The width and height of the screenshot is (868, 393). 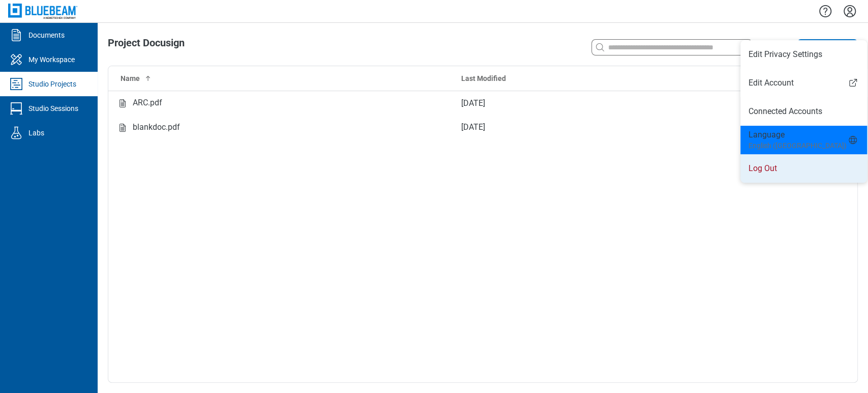 I want to click on svg: Studio Projects, so click(x=16, y=84).